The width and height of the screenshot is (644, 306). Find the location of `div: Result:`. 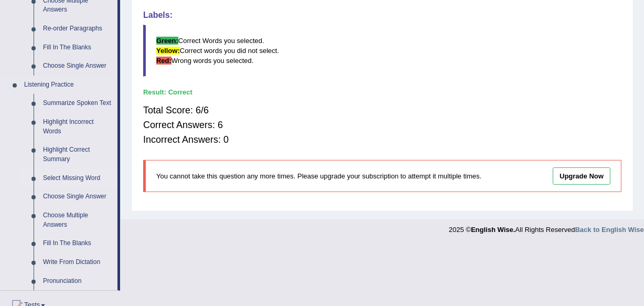

div: Result: is located at coordinates (382, 92).